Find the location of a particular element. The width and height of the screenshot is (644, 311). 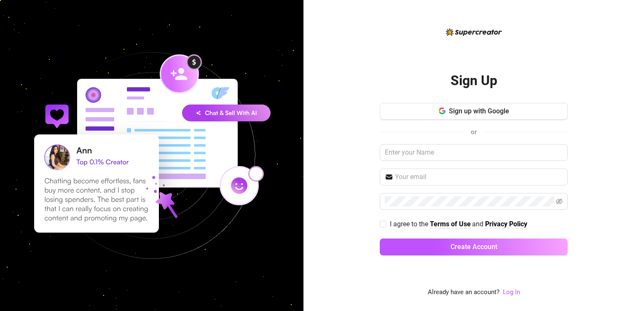

span: Sign up with Google is located at coordinates (479, 111).